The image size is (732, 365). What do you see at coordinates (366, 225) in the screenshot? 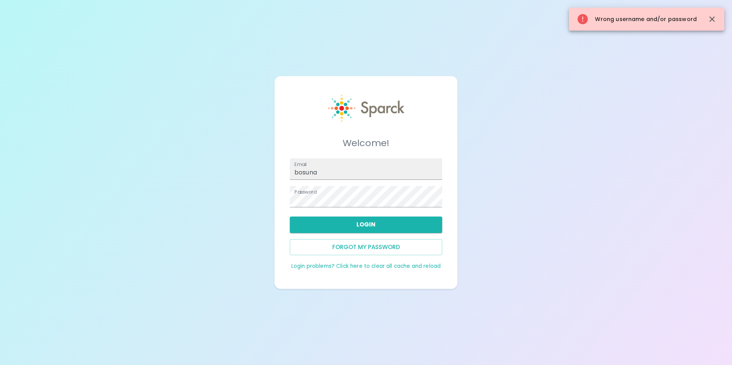
I see `button: Login` at bounding box center [366, 225].